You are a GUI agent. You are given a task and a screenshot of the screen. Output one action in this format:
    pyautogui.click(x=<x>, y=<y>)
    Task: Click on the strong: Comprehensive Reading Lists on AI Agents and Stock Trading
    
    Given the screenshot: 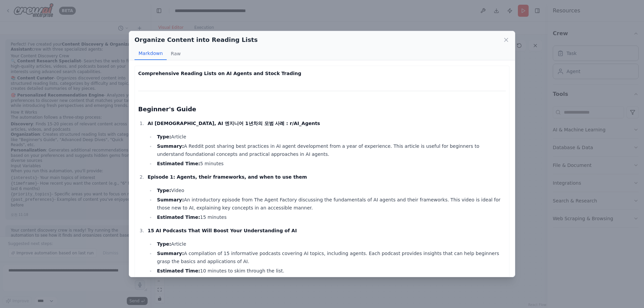 What is the action you would take?
    pyautogui.click(x=219, y=74)
    